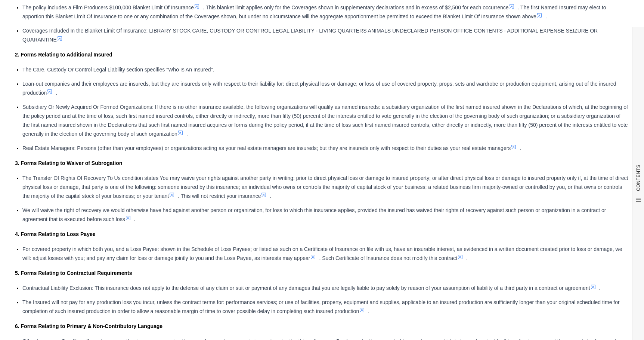 This screenshot has height=340, width=644. Describe the element at coordinates (55, 234) in the screenshot. I see `strong: 4. Forms Relating to Loss Payee` at that location.